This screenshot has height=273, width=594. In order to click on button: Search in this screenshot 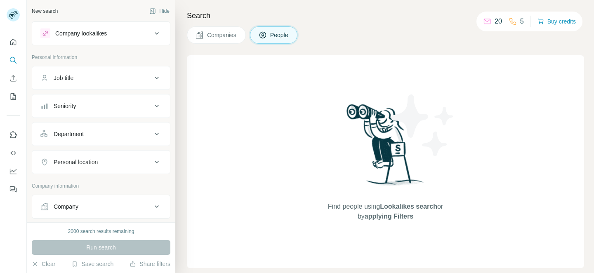, I will do `click(13, 60)`.